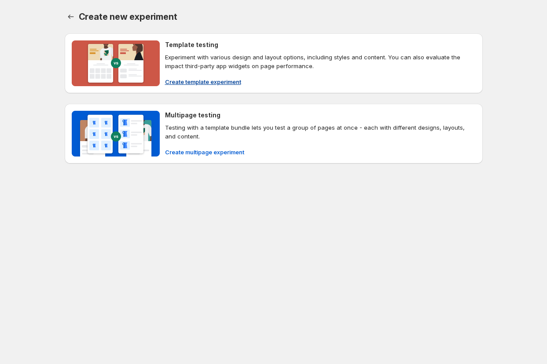 The image size is (547, 364). What do you see at coordinates (128, 17) in the screenshot?
I see `span: Create new experiment` at bounding box center [128, 17].